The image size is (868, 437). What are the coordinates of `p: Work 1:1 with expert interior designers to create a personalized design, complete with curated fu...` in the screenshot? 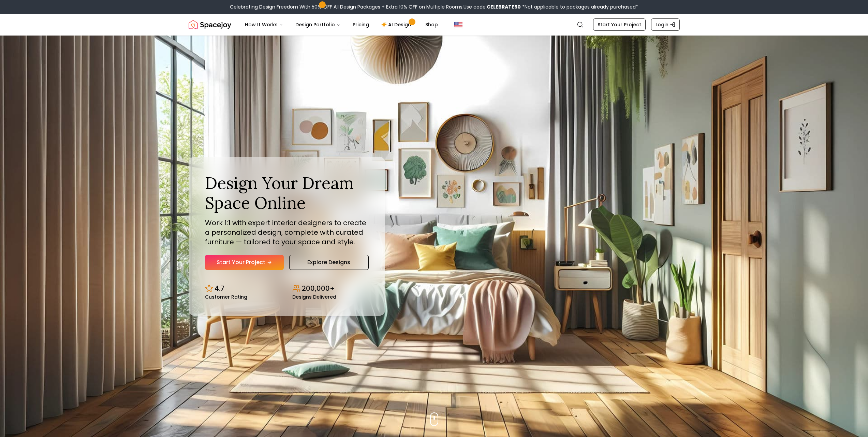 It's located at (287, 232).